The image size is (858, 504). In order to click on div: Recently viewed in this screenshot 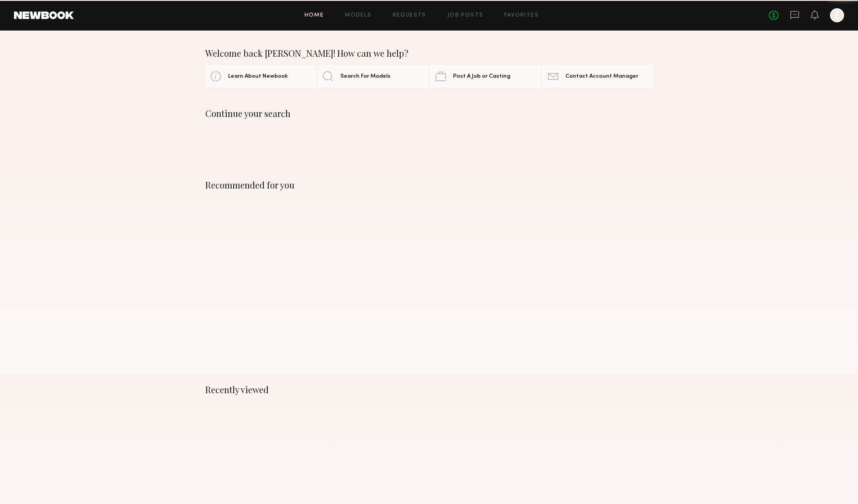, I will do `click(429, 389)`.